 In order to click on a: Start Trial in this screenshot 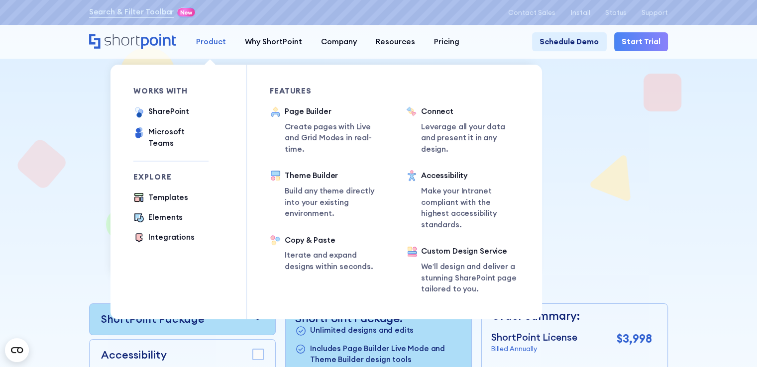, I will do `click(641, 42)`.